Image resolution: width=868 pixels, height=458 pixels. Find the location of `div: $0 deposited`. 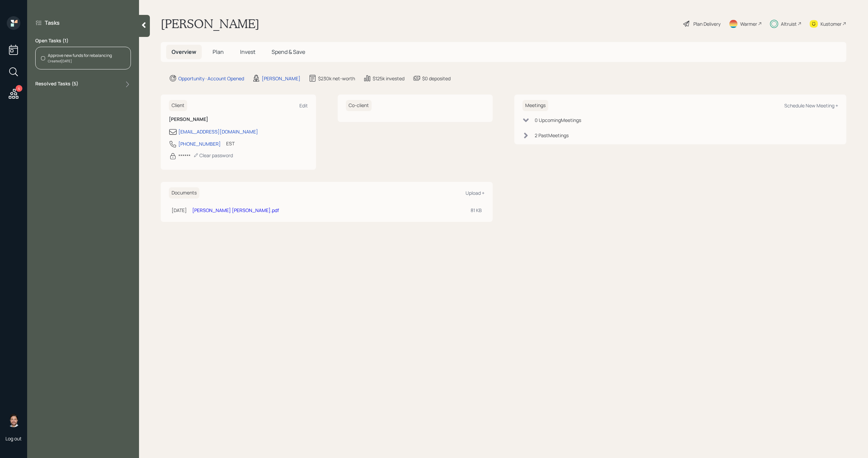

div: $0 deposited is located at coordinates (436, 79).